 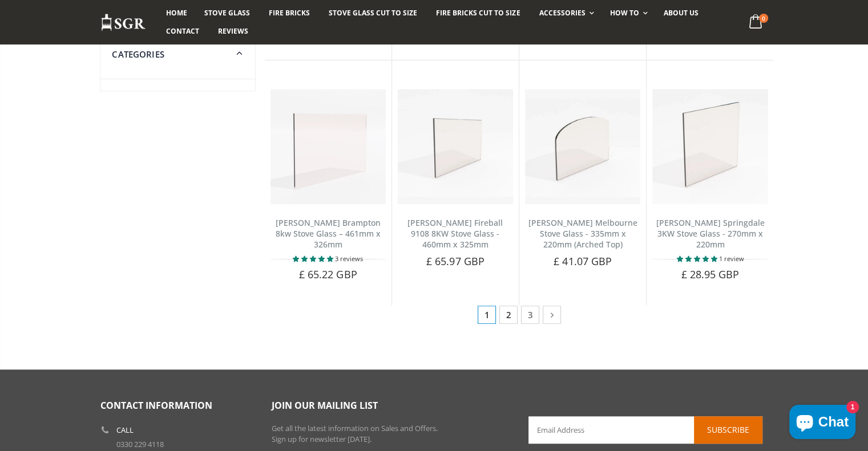 I want to click on span: £ 65.97 GBP, so click(x=455, y=262).